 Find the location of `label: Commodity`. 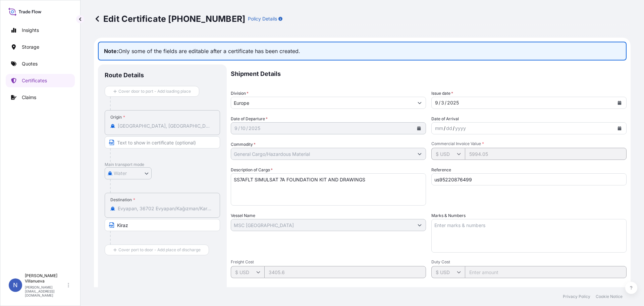

label: Commodity is located at coordinates (243, 144).